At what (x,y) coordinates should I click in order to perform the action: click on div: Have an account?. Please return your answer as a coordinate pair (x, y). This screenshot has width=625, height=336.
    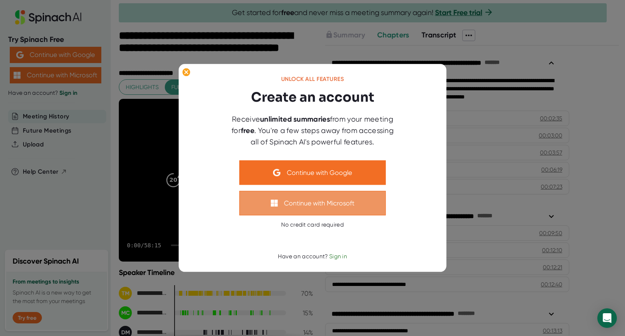
    Looking at the image, I should click on (313, 257).